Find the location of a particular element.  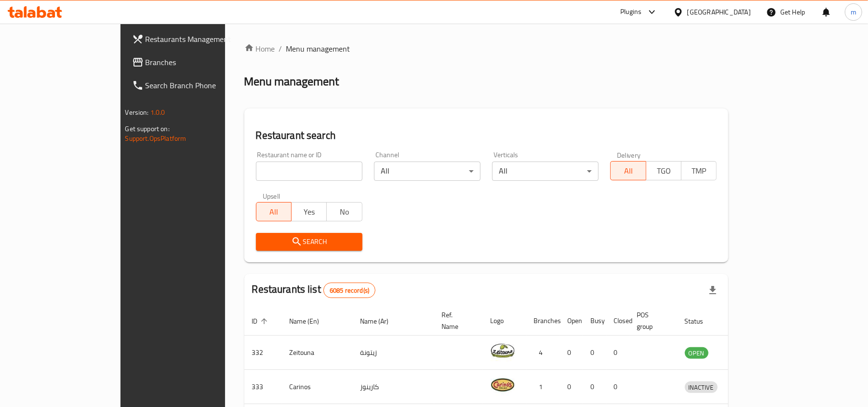

div: Total records count is located at coordinates (349, 290).